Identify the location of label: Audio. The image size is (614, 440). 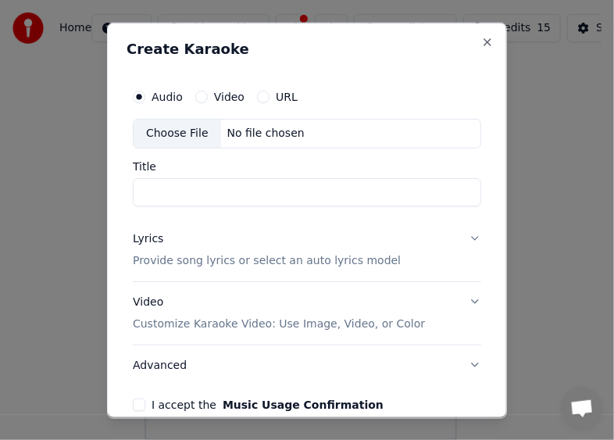
(167, 96).